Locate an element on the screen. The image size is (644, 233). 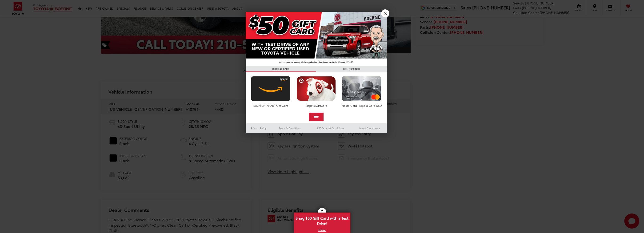
h3: CONFIRM INFO is located at coordinates (351, 69).